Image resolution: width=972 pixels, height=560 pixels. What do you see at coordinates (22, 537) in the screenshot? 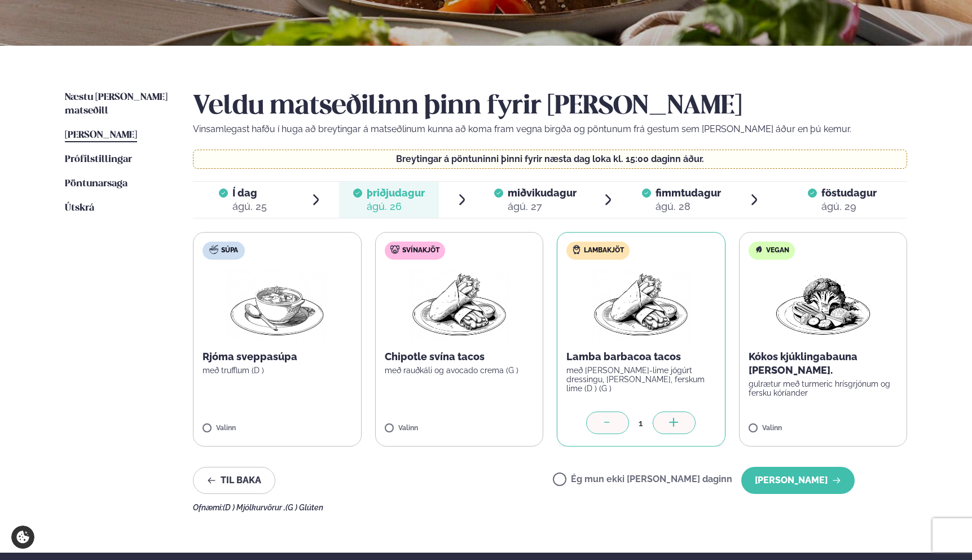
I see `a: Cookie settings` at bounding box center [22, 537].